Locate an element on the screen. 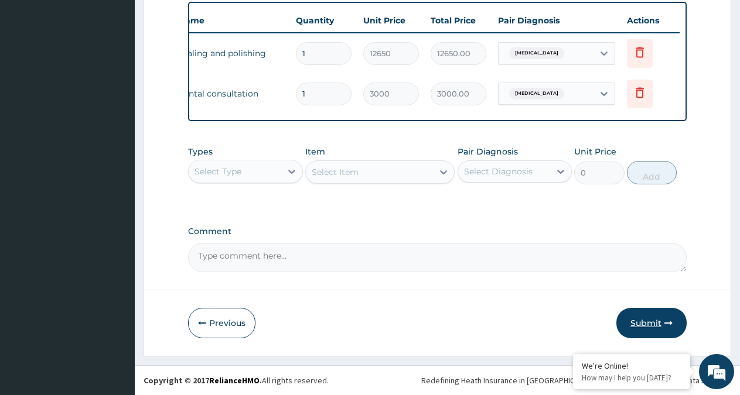 This screenshot has width=740, height=395. th: Quantity is located at coordinates (323, 21).